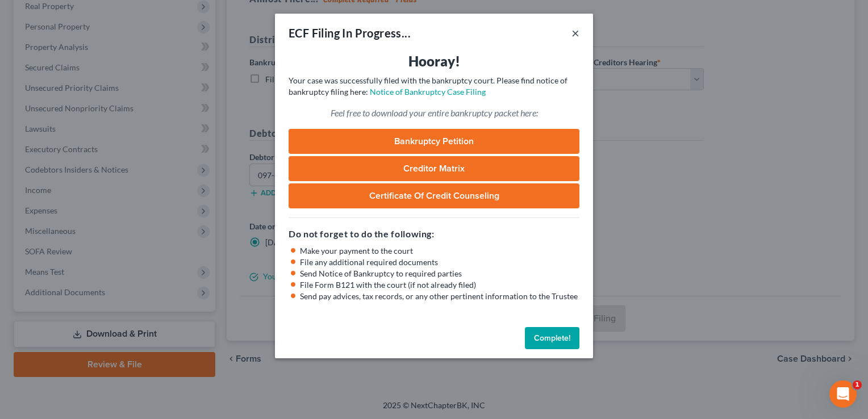 This screenshot has height=419, width=868. Describe the element at coordinates (434, 196) in the screenshot. I see `a: Certificate of Credit Counseling` at that location.